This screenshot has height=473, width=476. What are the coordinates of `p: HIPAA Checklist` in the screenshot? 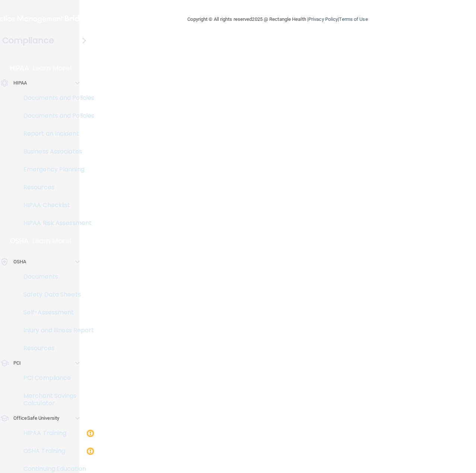 It's located at (56, 205).